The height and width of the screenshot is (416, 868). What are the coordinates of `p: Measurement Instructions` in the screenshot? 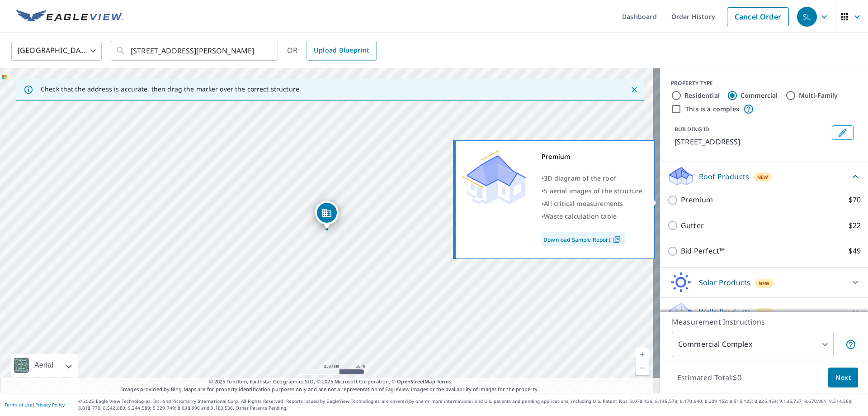 It's located at (764, 321).